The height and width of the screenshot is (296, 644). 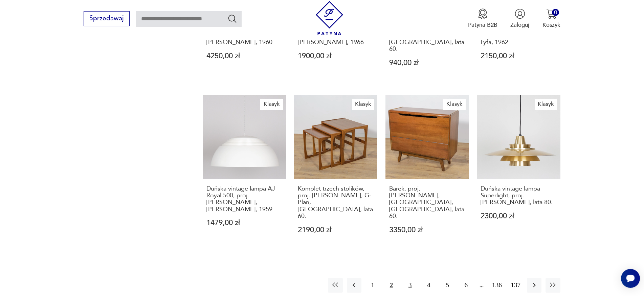 I want to click on p: 2300,00 zł, so click(x=519, y=216).